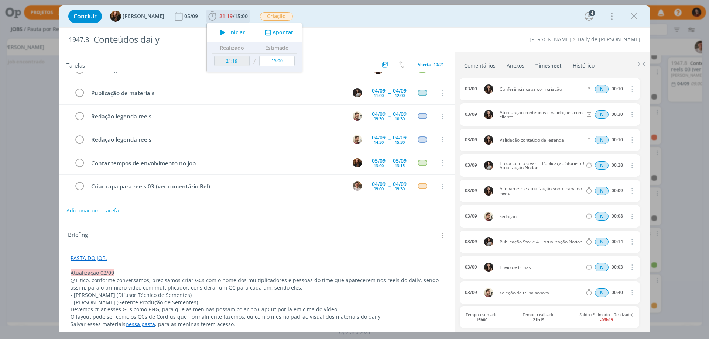 The width and height of the screenshot is (709, 339). What do you see at coordinates (217, 163) in the screenshot?
I see `div: Contar tempos de envolvimento no job` at bounding box center [217, 163].